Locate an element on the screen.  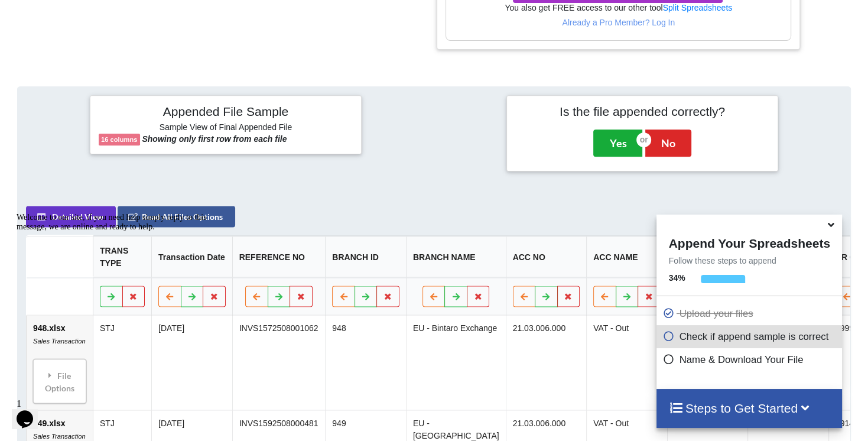
div: File Options is located at coordinates (60, 380).